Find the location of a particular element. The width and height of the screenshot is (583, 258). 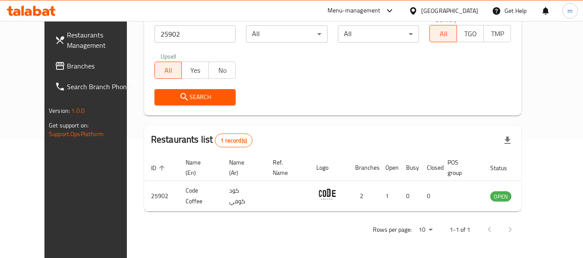

span: Ref. Name is located at coordinates (286, 168).